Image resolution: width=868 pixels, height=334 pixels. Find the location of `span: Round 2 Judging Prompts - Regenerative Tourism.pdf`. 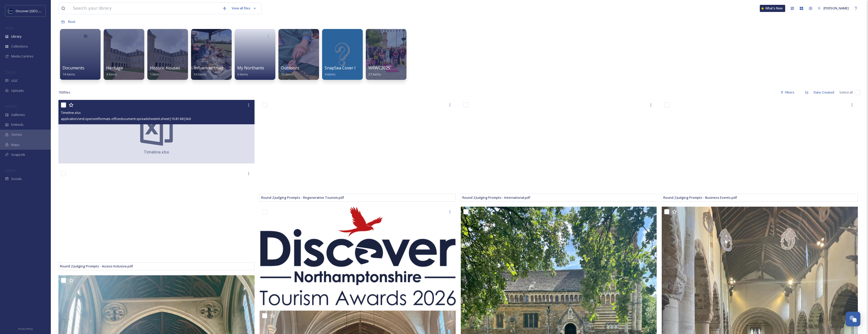

span: Round 2 Judging Prompts - Regenerative Tourism.pdf is located at coordinates (303, 198).